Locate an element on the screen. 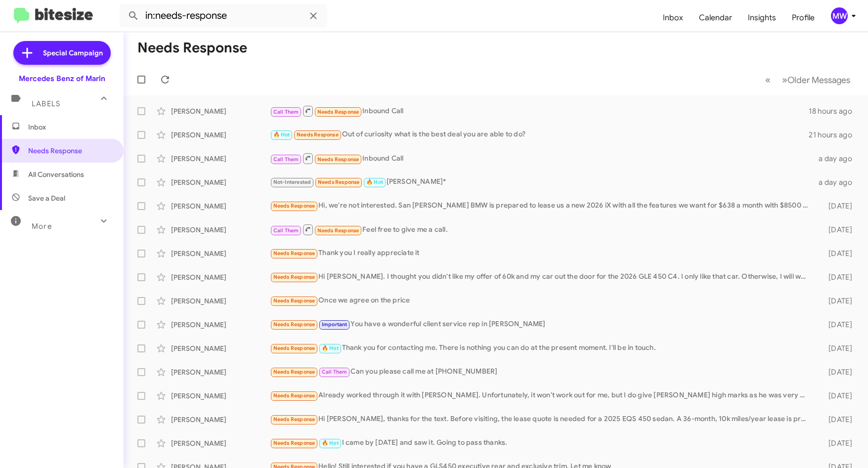 This screenshot has height=468, width=868. span: Important is located at coordinates (335, 324).